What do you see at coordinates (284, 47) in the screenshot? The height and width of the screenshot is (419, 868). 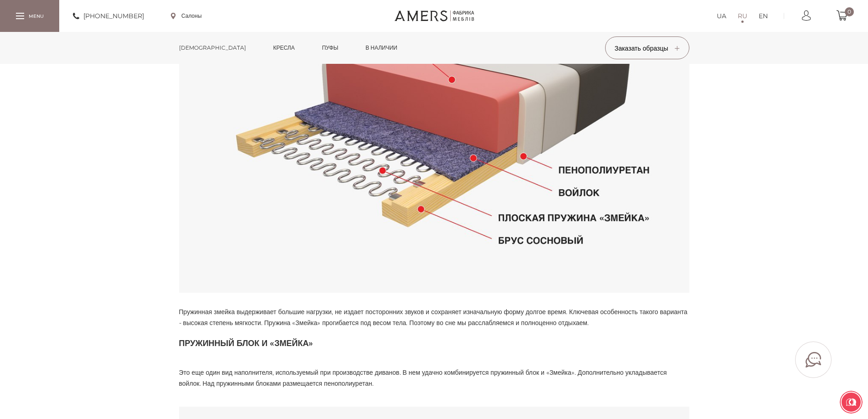 I see `a: Кресла` at bounding box center [284, 47].